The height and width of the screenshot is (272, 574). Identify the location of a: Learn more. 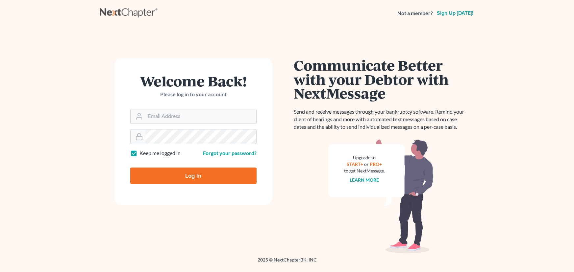
(364, 180).